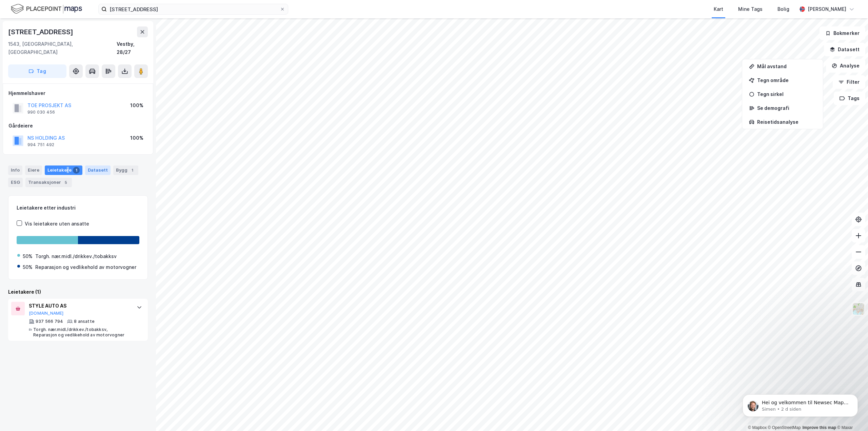  What do you see at coordinates (132, 48) in the screenshot?
I see `div: Vestby, 28/27` at bounding box center [132, 48].